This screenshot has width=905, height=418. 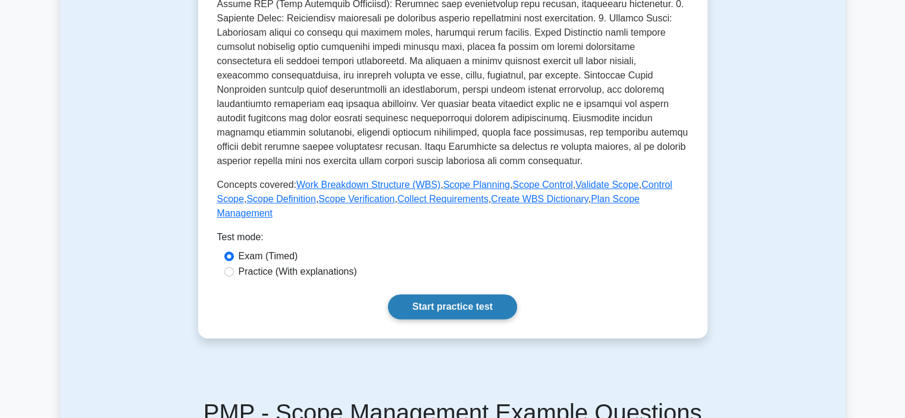 What do you see at coordinates (539, 199) in the screenshot?
I see `a: Create WBS Dictionary` at bounding box center [539, 199].